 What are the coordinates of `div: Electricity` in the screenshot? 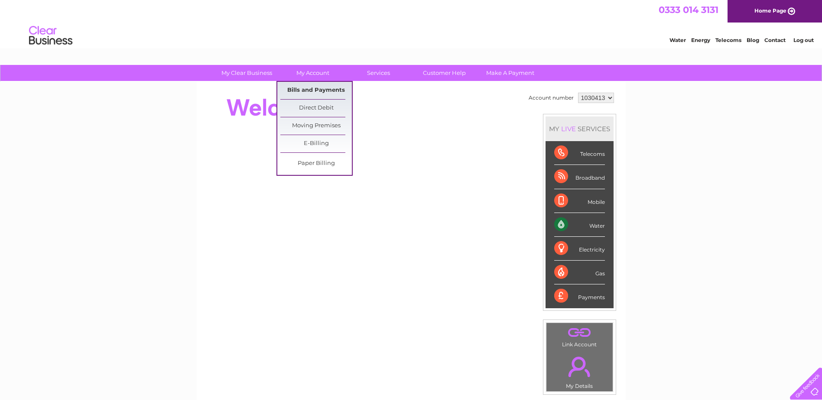 It's located at (579, 249).